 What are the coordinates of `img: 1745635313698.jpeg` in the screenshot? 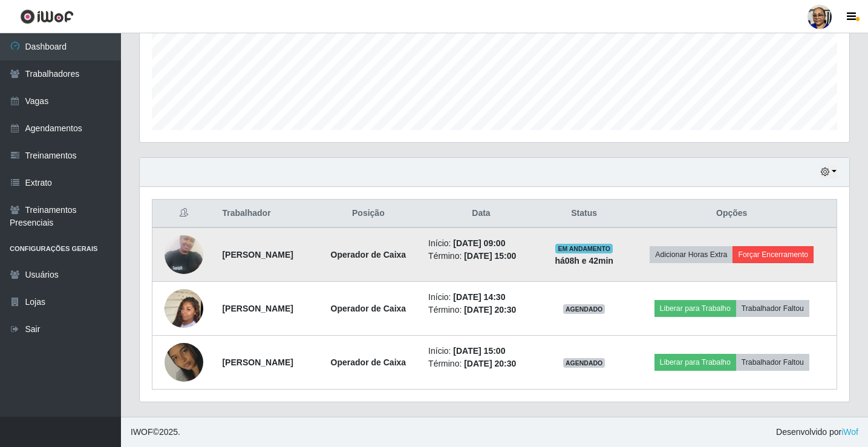 It's located at (184, 308).